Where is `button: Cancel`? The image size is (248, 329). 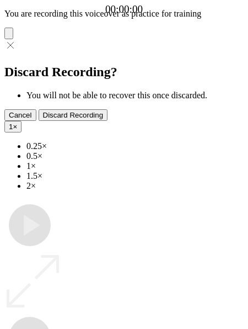 button: Cancel is located at coordinates (20, 115).